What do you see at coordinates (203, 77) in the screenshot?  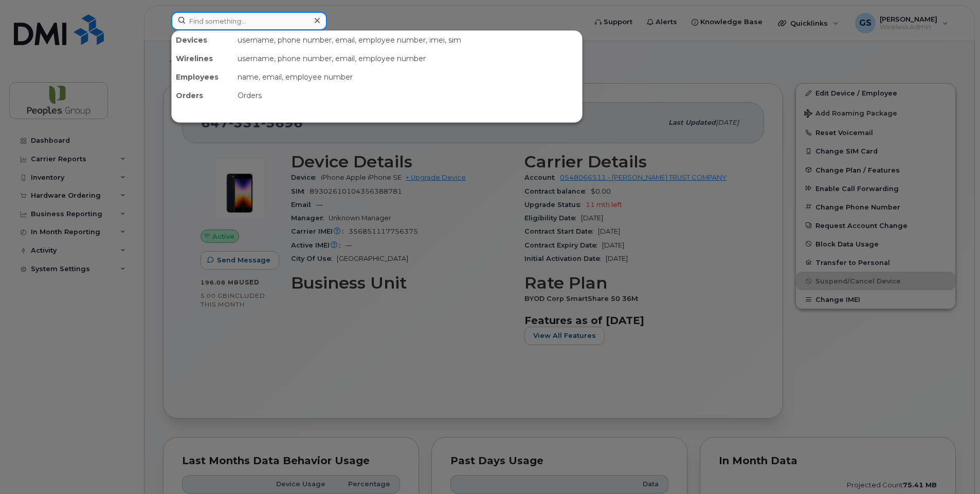 I see `div: Employees` at bounding box center [203, 77].